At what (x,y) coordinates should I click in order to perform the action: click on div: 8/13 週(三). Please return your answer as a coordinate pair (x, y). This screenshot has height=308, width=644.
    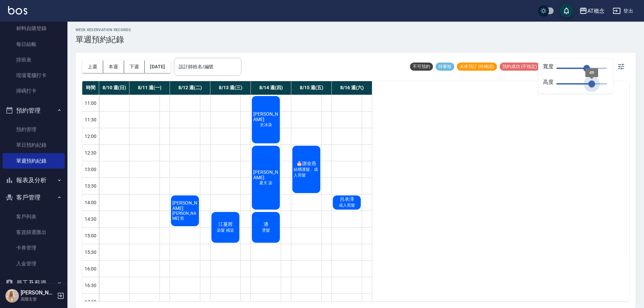
    Looking at the image, I should click on (231, 87).